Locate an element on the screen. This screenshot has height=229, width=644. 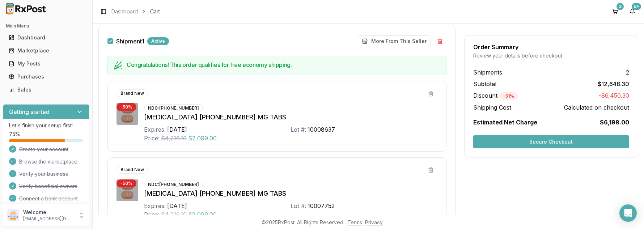
a: My Posts is located at coordinates (46, 64).